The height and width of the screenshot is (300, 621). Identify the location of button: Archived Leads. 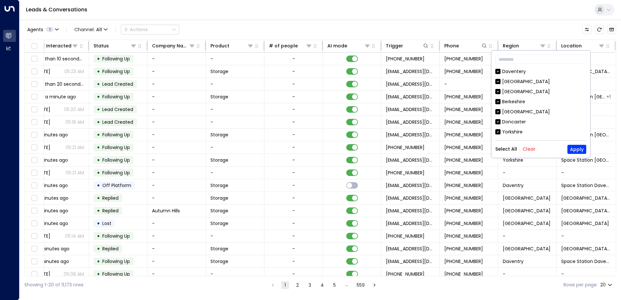
(612, 30).